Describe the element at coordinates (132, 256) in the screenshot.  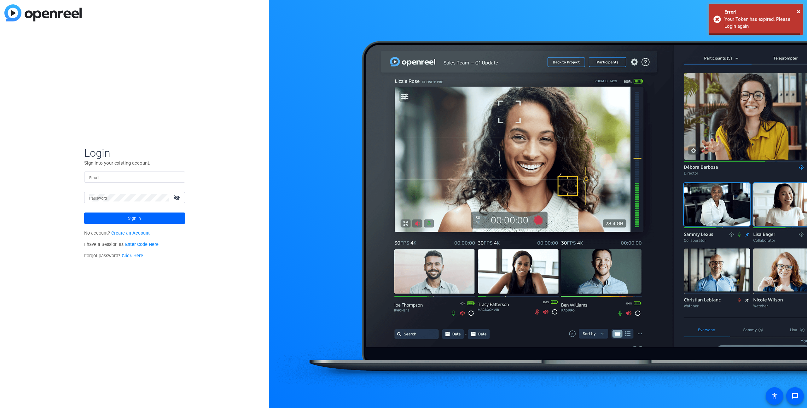
I see `a: Click Here` at that location.